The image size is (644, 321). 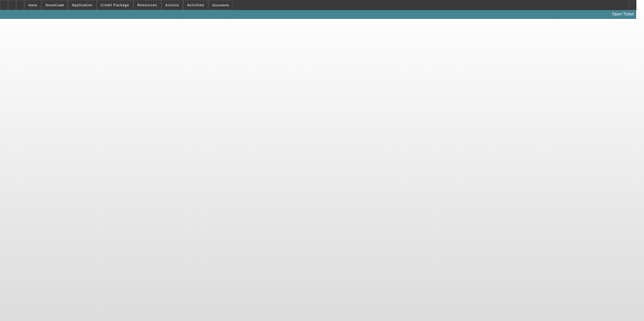 What do you see at coordinates (196, 5) in the screenshot?
I see `span: Activities` at bounding box center [196, 5].